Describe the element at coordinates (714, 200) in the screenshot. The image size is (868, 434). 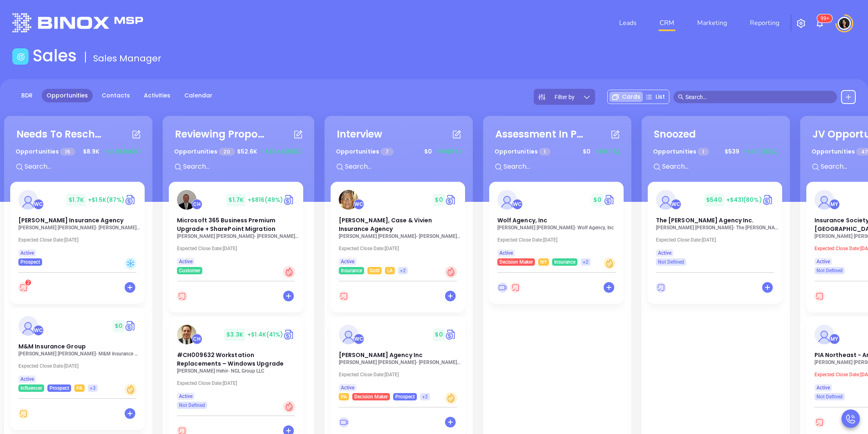
I see `span: $ 540` at that location.